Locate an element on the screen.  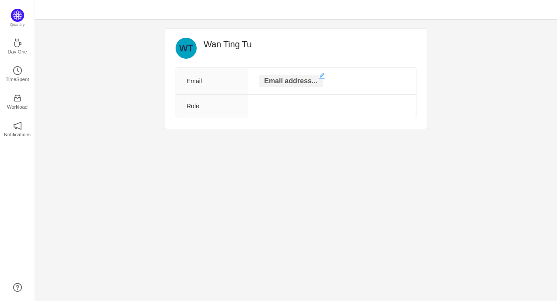
img: WT is located at coordinates (186, 48).